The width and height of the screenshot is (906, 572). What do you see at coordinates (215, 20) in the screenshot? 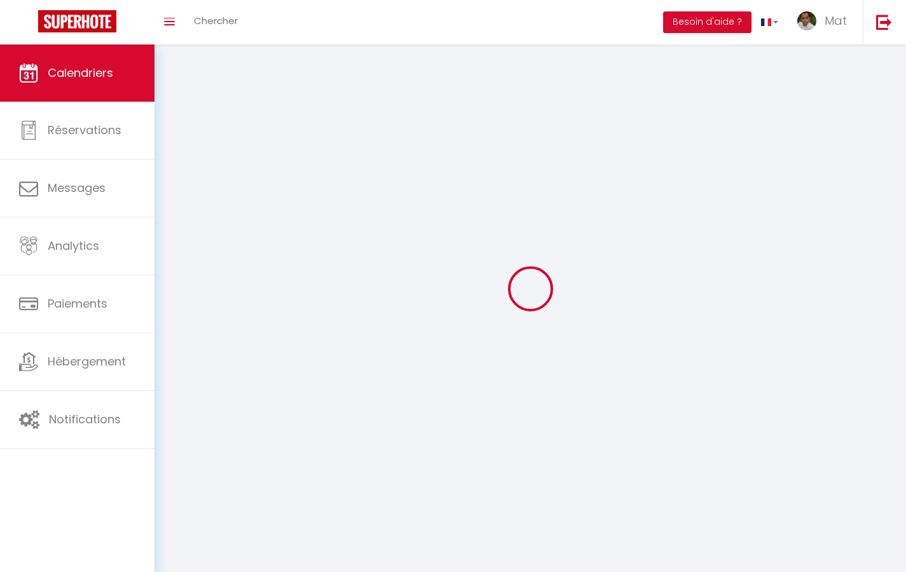
I see `span: Chercher` at bounding box center [215, 20].